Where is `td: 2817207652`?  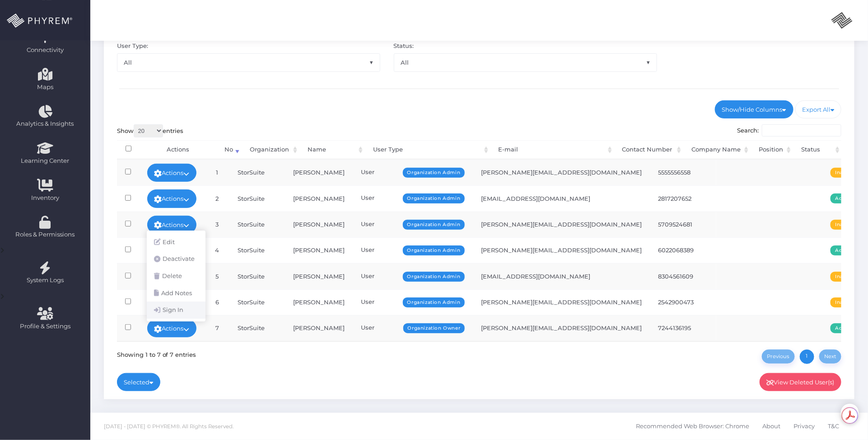 td: 2817207652 is located at coordinates (683, 198).